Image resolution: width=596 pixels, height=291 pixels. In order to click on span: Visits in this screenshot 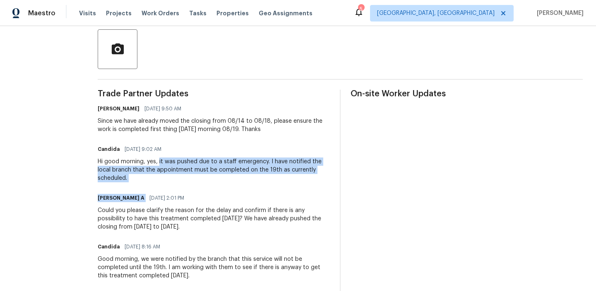, I will do `click(87, 13)`.